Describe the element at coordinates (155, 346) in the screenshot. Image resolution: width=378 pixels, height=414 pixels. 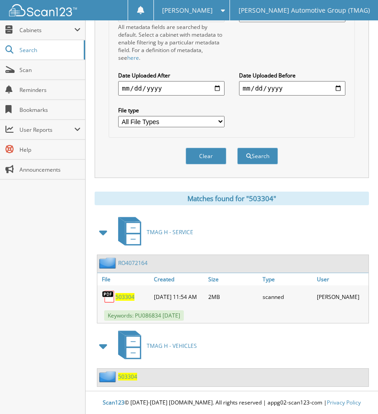
I see `a: TMAG H - VEHICLES` at that location.